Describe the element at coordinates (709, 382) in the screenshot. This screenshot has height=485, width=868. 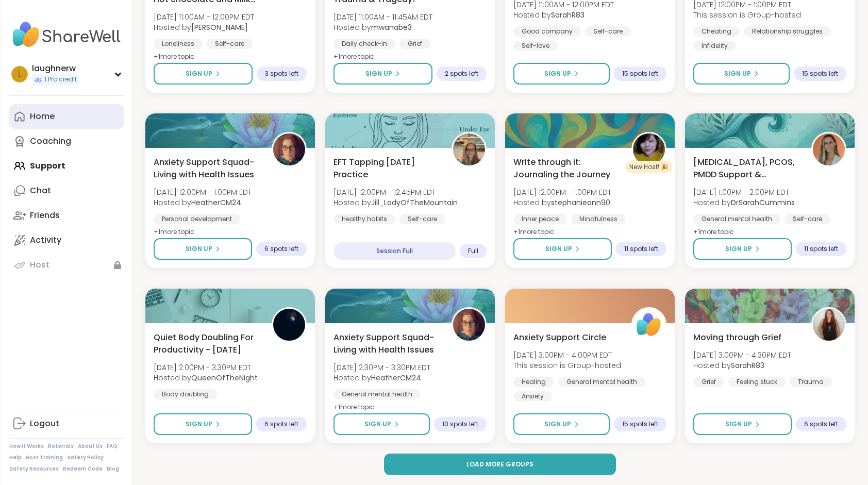
I see `div: Grief` at that location.